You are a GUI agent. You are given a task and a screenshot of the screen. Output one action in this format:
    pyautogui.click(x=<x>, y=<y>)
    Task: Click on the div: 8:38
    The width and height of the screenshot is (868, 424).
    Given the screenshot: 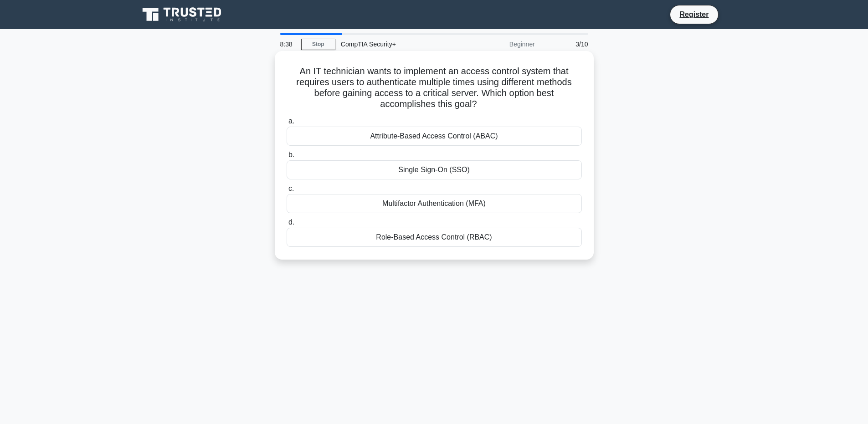 What is the action you would take?
    pyautogui.click(x=288, y=44)
    